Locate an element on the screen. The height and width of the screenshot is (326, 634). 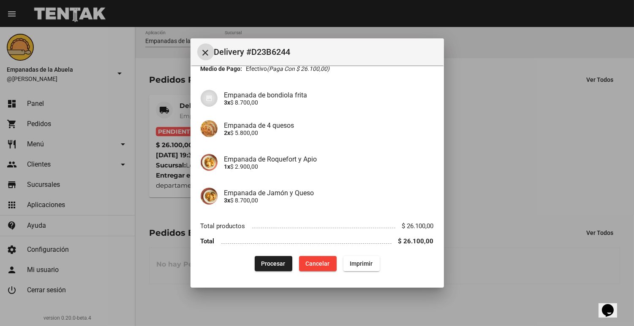
img: d59fadef-f63f-4083-8943-9e902174ec49.jpg is located at coordinates (209, 163).